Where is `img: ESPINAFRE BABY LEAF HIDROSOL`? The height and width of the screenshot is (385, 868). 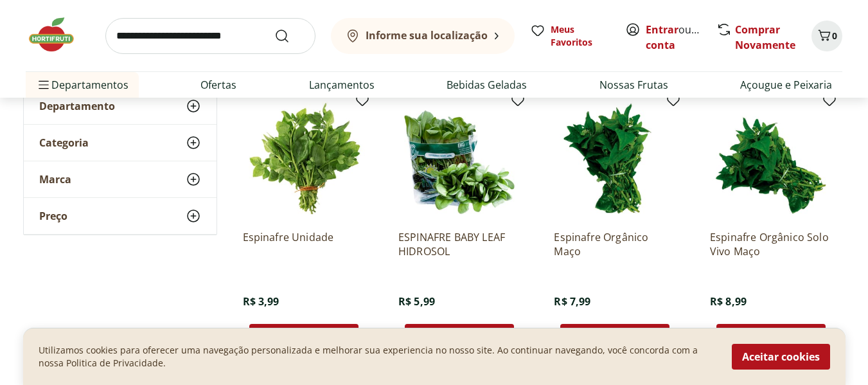 img: ESPINAFRE BABY LEAF HIDROSOL is located at coordinates (459, 158).